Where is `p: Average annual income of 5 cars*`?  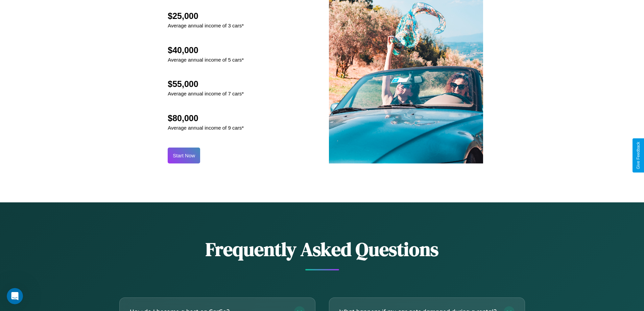
p: Average annual income of 5 cars* is located at coordinates (206, 60).